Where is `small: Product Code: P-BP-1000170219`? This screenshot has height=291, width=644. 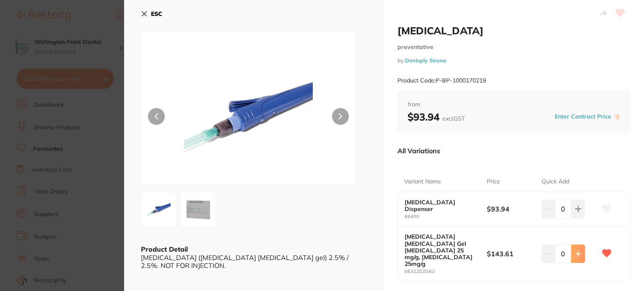
small: Product Code: P-BP-1000170219 is located at coordinates (441, 80).